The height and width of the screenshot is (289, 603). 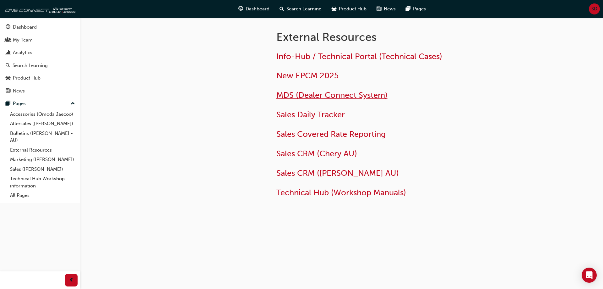 I want to click on a: guage-iconDashboard, so click(x=254, y=9).